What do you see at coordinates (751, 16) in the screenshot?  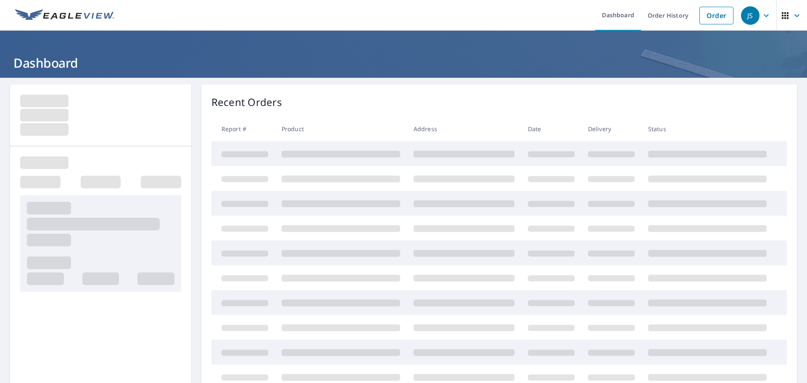 I see `div: JS` at bounding box center [751, 16].